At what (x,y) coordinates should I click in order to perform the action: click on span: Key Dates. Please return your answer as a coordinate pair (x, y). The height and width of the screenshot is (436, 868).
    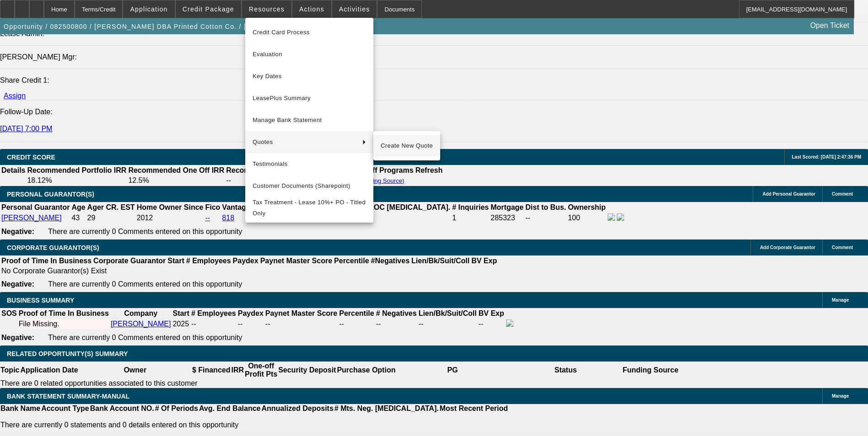
    Looking at the image, I should click on (309, 76).